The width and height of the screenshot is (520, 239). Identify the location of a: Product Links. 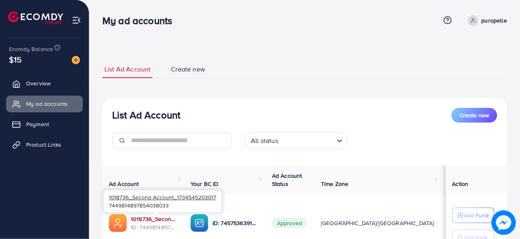
(44, 145).